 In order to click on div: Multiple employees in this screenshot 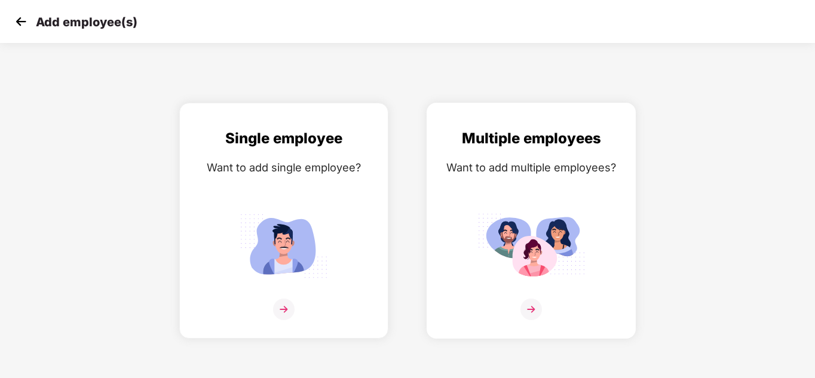, I will do `click(532, 139)`.